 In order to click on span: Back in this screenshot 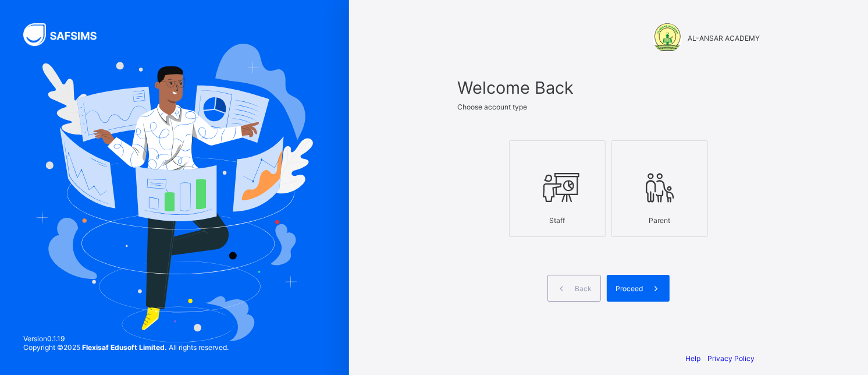, I will do `click(583, 289)`.